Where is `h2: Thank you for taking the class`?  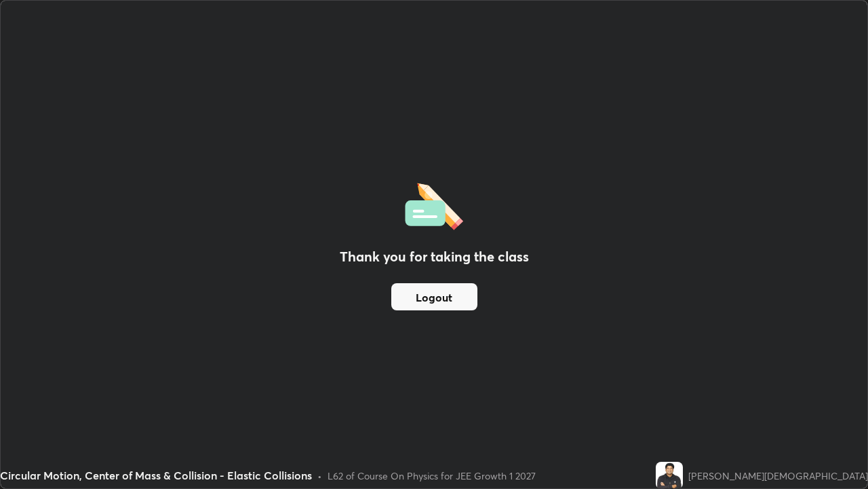 h2: Thank you for taking the class is located at coordinates (434, 257).